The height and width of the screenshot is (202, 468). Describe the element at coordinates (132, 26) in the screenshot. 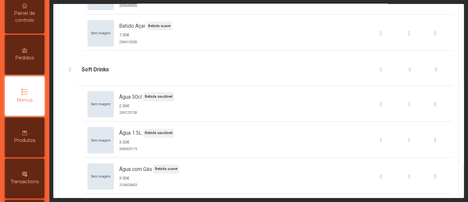

I see `span: Batido Açai` at that location.